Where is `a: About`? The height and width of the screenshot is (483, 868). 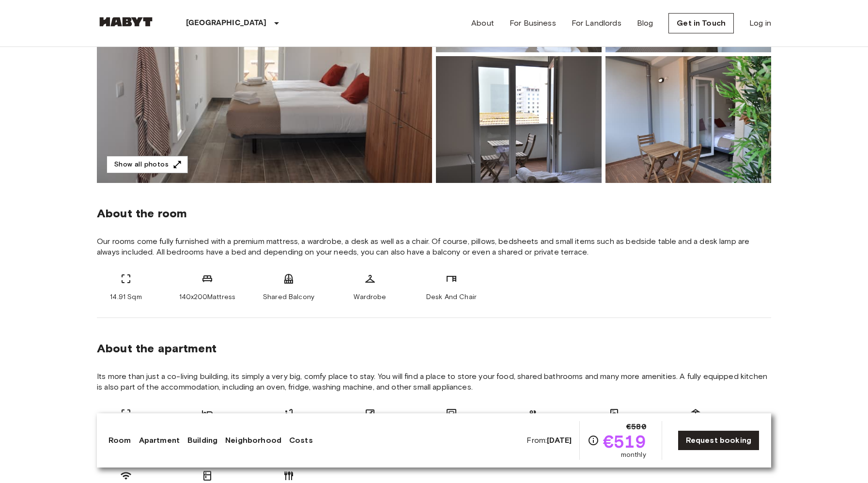
a: About is located at coordinates (482, 24).